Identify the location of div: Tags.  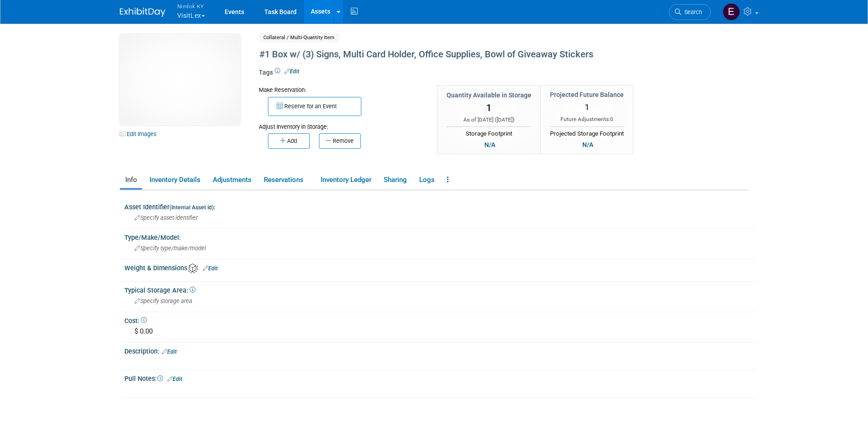
(466, 75).